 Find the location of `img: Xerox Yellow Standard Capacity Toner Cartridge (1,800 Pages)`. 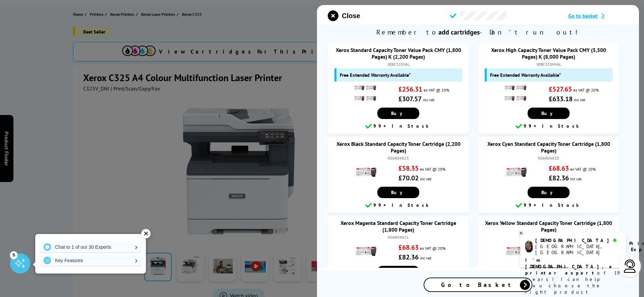

img: Xerox Yellow Standard Capacity Toner Cartridge (1,800 Pages) is located at coordinates (515, 251).